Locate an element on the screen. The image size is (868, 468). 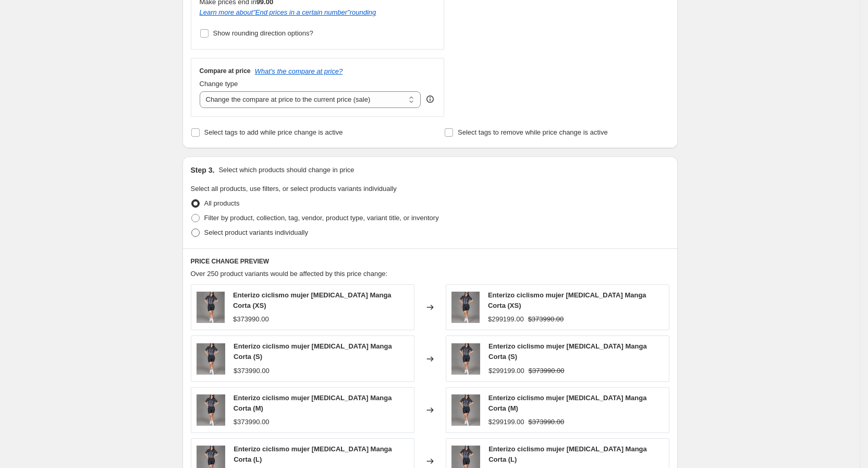
span: All products is located at coordinates (222, 203).